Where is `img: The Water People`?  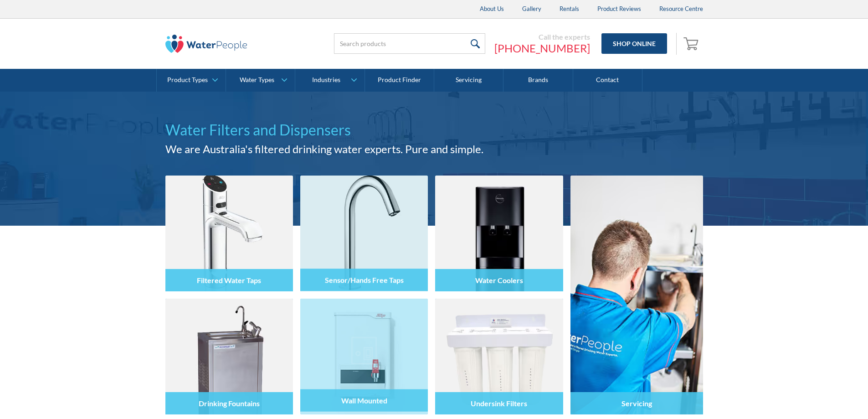
img: The Water People is located at coordinates (206, 44).